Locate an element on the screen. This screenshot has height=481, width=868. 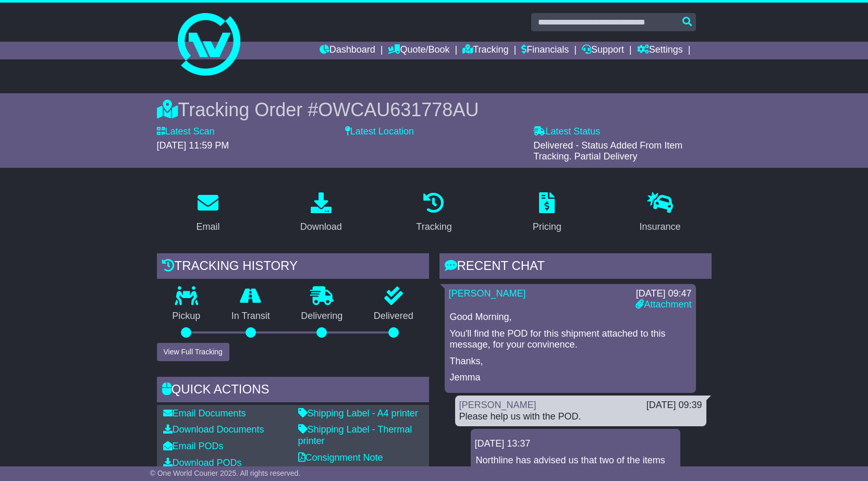
a: Attachment is located at coordinates (663, 305).